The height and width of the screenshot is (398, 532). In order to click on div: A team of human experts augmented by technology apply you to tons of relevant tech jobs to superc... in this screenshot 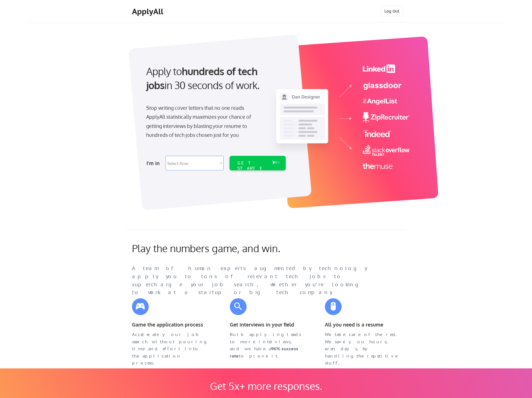, I will do `click(254, 280)`.